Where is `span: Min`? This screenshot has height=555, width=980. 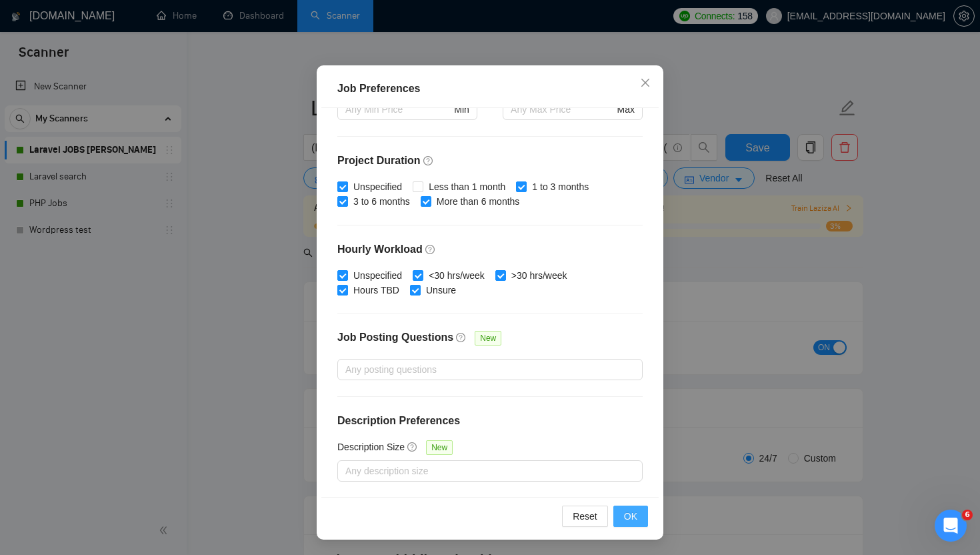
span: Min is located at coordinates (461, 109).